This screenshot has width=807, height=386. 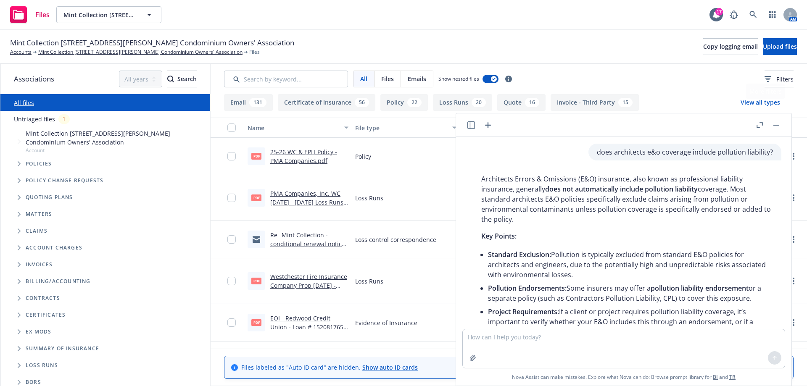 I want to click on span: Invoices, so click(x=39, y=265).